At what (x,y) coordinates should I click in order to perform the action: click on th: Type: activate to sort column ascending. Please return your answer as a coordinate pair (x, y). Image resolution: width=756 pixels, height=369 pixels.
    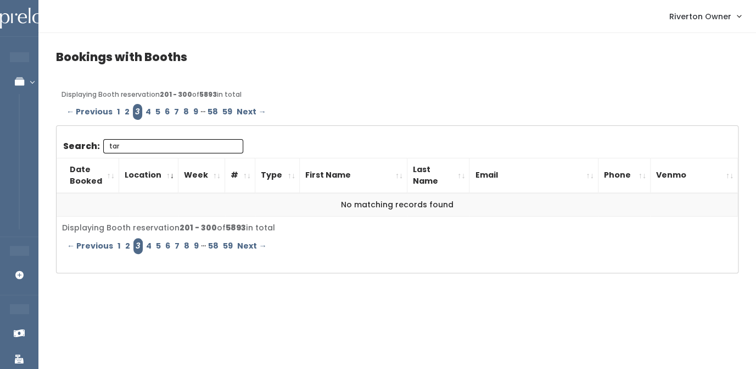
    Looking at the image, I should click on (277, 175).